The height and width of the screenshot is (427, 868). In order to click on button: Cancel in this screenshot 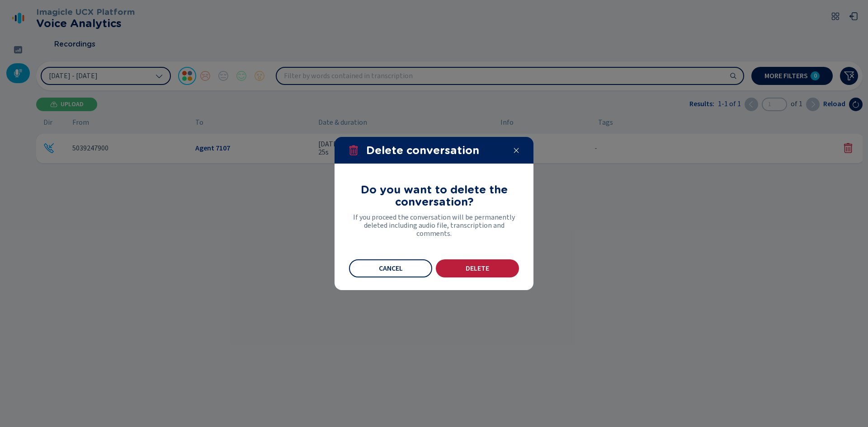, I will do `click(390, 269)`.